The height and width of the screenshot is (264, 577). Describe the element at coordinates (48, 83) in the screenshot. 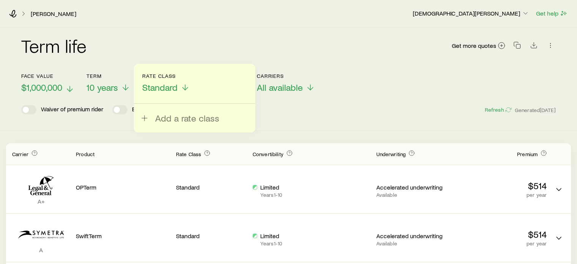

I see `button: Face value$1,000,000` at that location.